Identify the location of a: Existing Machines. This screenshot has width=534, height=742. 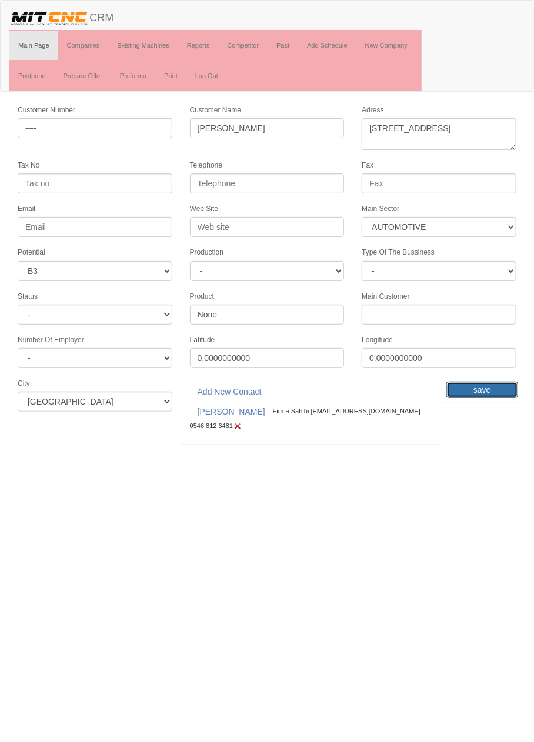
(143, 45).